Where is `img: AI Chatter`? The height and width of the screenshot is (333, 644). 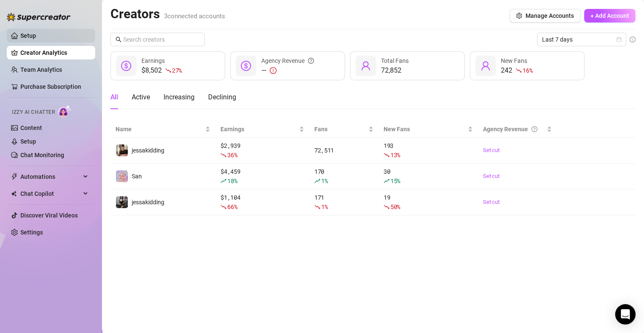
img: AI Chatter is located at coordinates (64, 111).